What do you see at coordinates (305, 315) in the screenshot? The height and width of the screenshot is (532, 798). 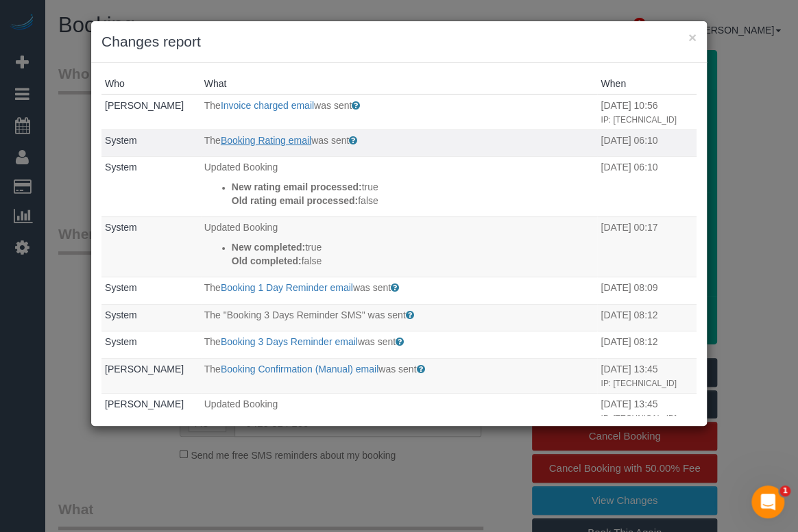 I see `span: The "Booking 3 Days Reminder SMS" was sent` at bounding box center [305, 315].